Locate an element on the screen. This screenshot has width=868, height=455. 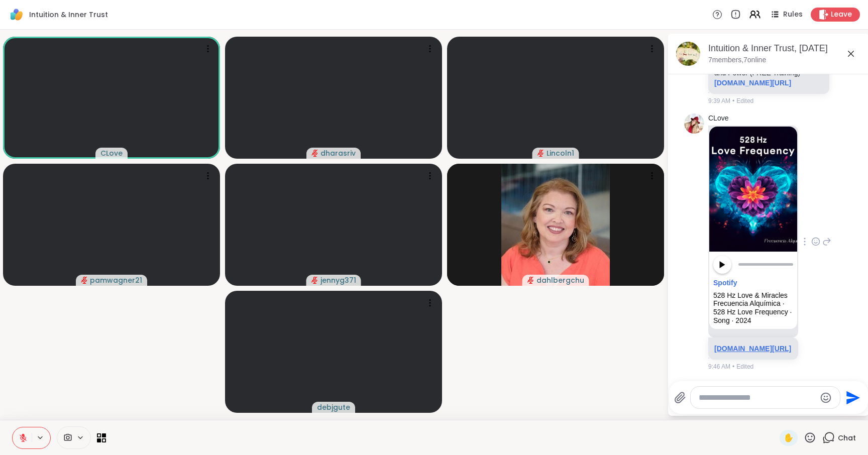
button: Send is located at coordinates (852, 397).